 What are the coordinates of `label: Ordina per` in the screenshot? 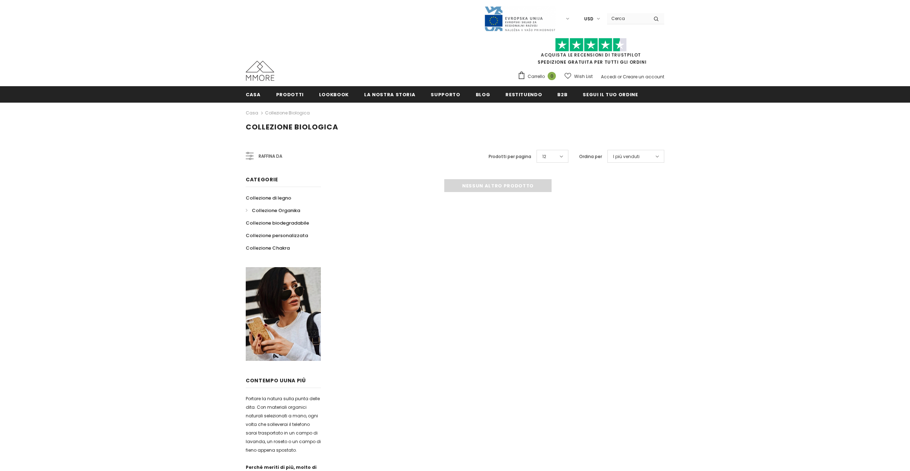 It's located at (590, 157).